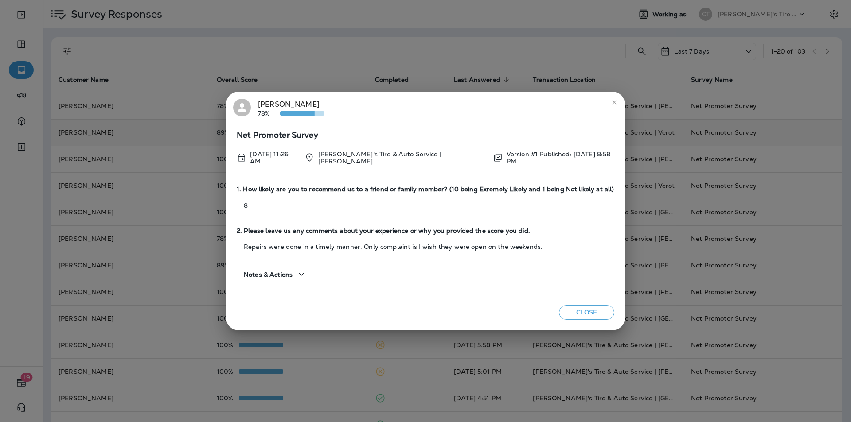 Image resolution: width=851 pixels, height=422 pixels. I want to click on p: 78%, so click(269, 113).